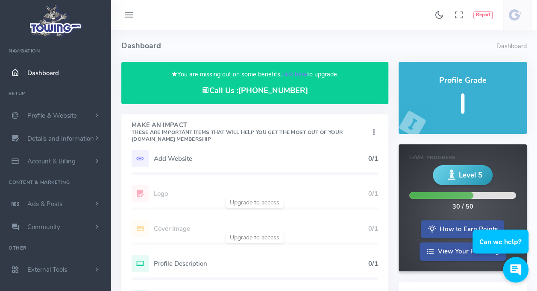 The height and width of the screenshot is (291, 537). I want to click on div: Can we help?, so click(34, 35).